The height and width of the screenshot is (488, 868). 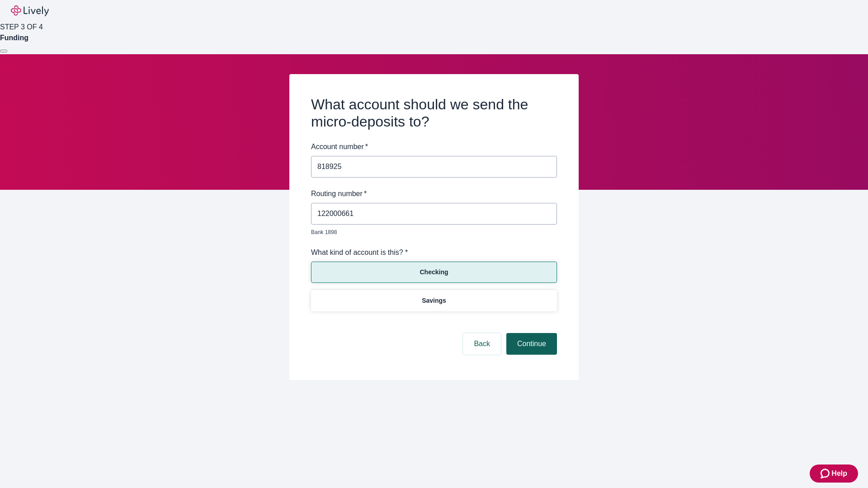 I want to click on button: Savings, so click(x=434, y=301).